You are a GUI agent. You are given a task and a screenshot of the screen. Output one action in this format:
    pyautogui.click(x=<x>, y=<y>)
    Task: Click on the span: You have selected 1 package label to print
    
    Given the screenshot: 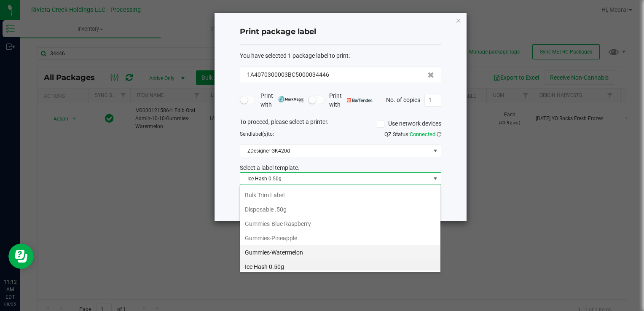 What is the action you would take?
    pyautogui.click(x=294, y=55)
    